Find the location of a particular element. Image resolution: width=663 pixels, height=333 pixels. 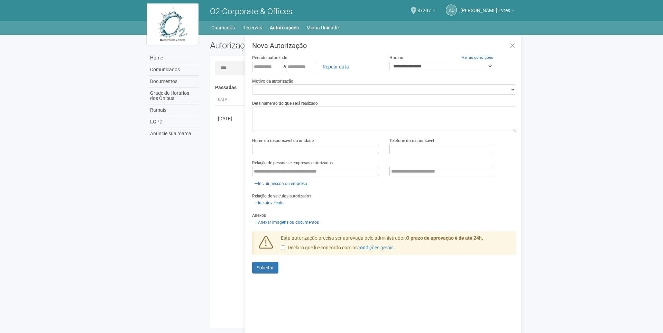

div: a is located at coordinates (316, 67).